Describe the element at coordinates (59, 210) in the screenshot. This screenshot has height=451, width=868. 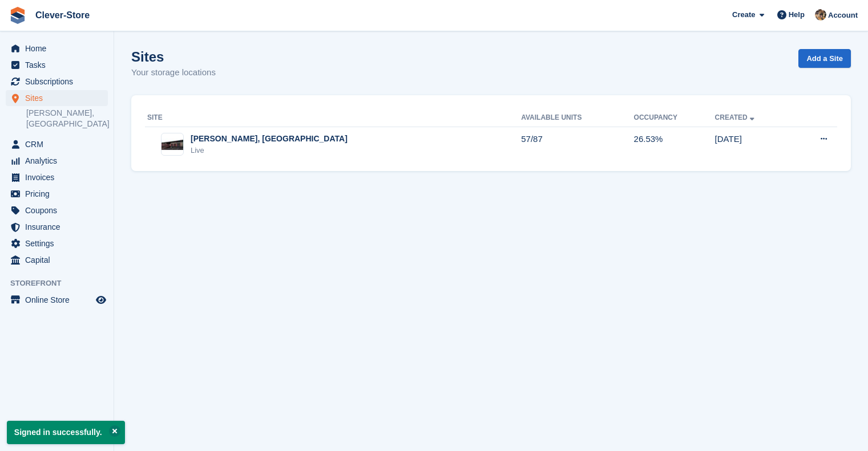
I see `span: Coupons` at that location.